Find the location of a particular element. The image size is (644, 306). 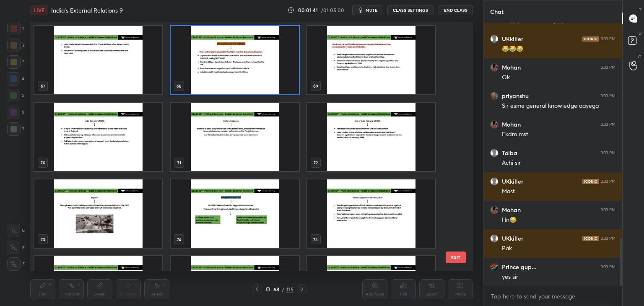

div: 5 is located at coordinates (16, 96).